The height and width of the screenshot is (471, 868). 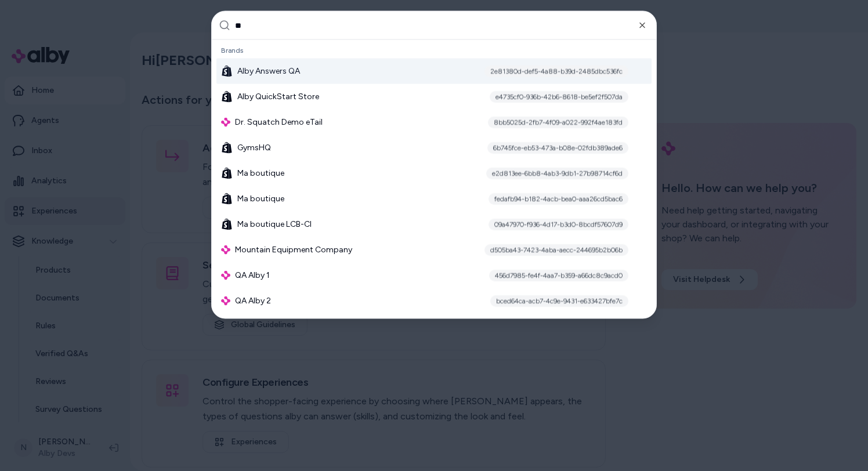 I want to click on div: Suggestions, so click(x=434, y=179).